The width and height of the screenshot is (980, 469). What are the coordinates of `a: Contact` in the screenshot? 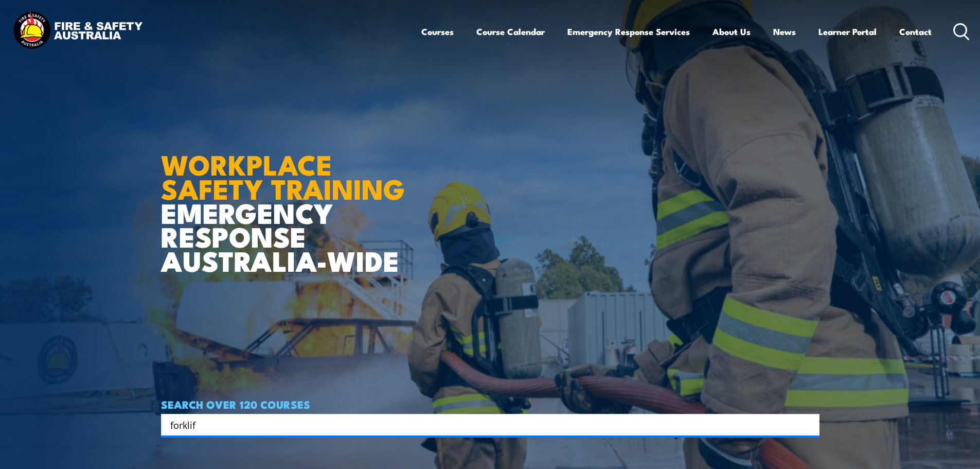 It's located at (915, 31).